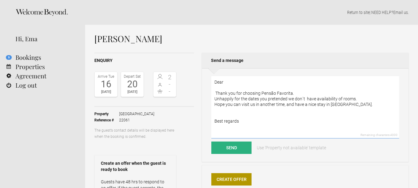  I want to click on a: Email us, so click(400, 12).